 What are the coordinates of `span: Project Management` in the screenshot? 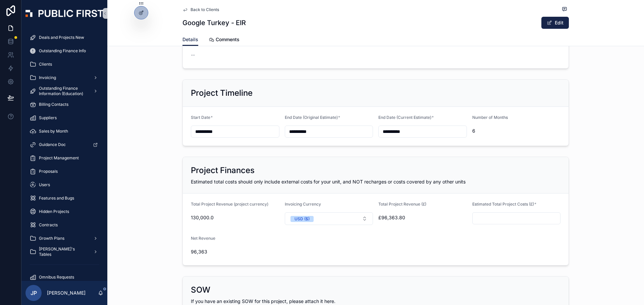 It's located at (59, 158).